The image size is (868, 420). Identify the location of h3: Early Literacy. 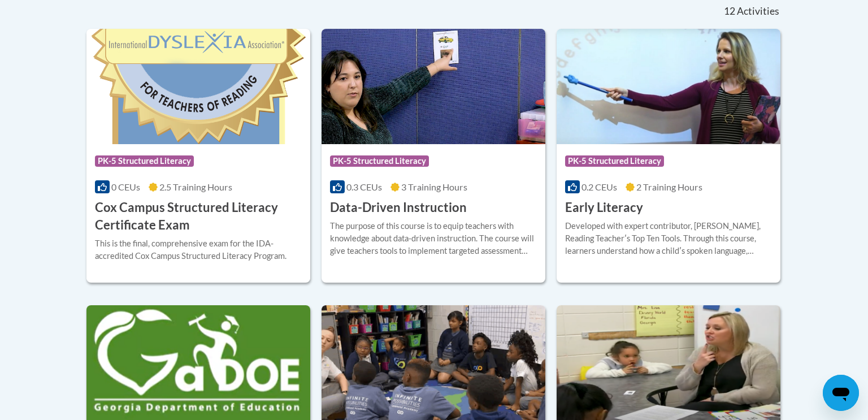
(604, 208).